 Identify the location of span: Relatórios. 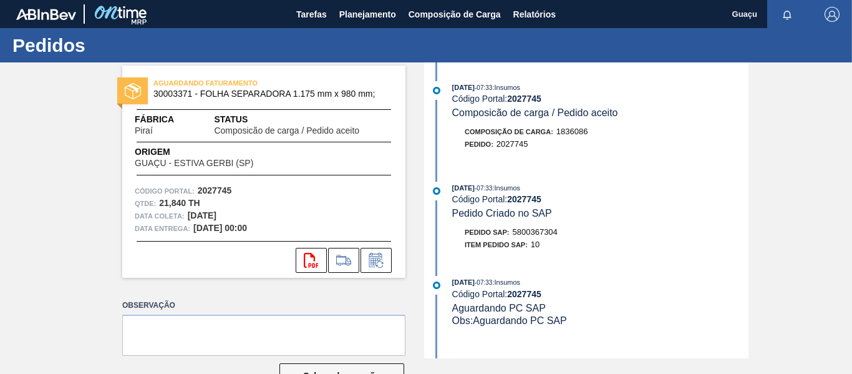
(535, 14).